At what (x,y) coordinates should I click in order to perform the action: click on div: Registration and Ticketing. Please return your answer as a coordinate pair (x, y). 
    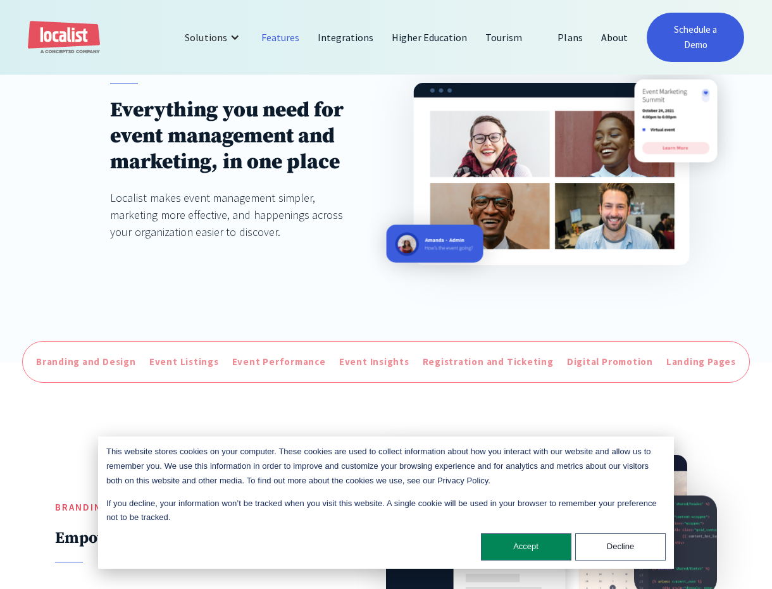
    Looking at the image, I should click on (488, 362).